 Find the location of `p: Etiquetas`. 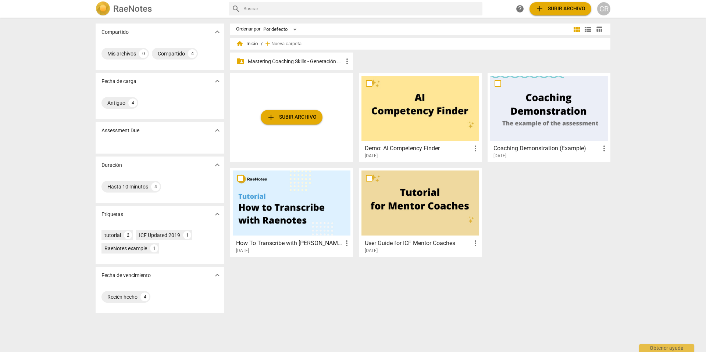

p: Etiquetas is located at coordinates (112, 214).